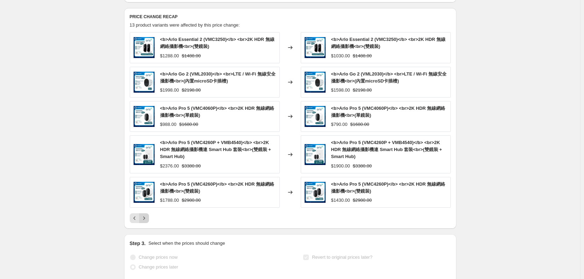  Describe the element at coordinates (158, 257) in the screenshot. I see `span: Change prices now` at that location.